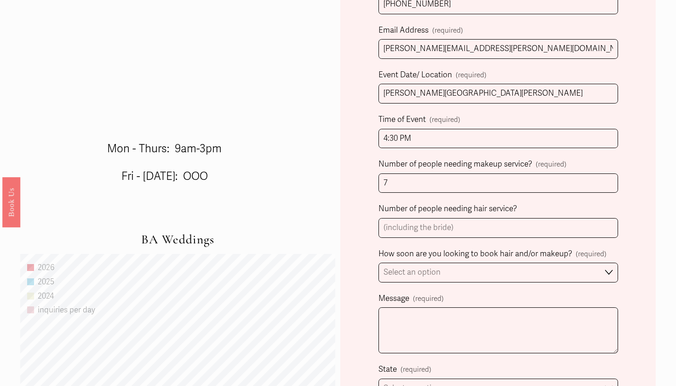 The height and width of the screenshot is (386, 676). I want to click on span: Event Date/ Location, so click(415, 75).